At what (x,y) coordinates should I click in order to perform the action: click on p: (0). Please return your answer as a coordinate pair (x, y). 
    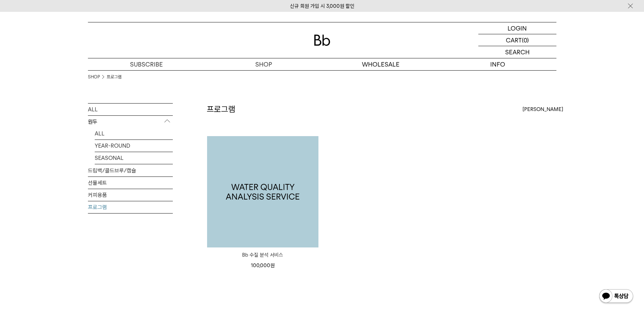
    Looking at the image, I should click on (525, 40).